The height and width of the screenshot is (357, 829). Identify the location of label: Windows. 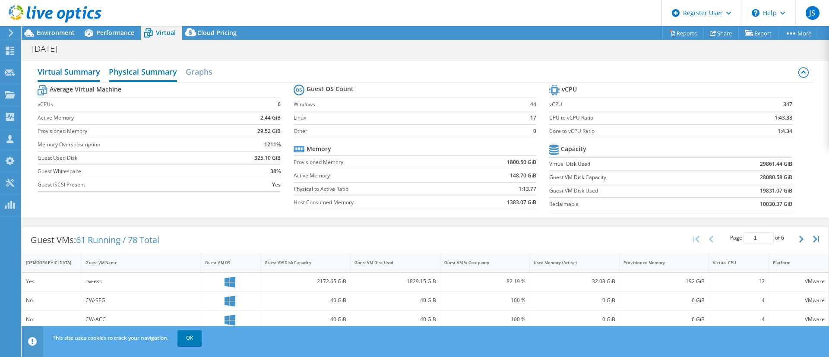
(404, 104).